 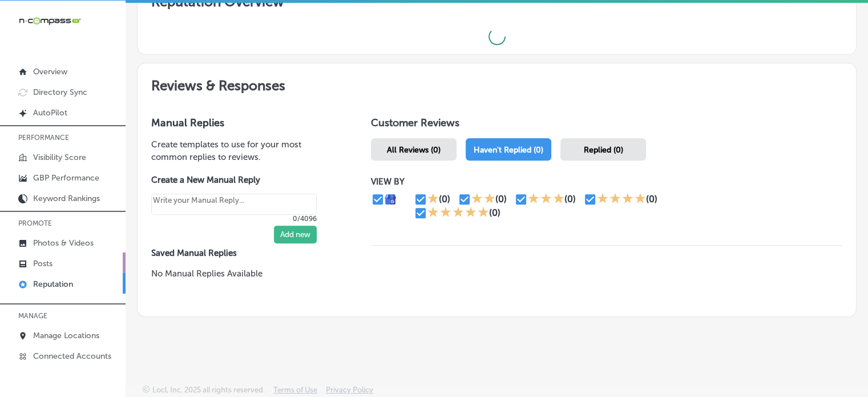 I want to click on span: Haven't Replied (0), so click(x=508, y=149).